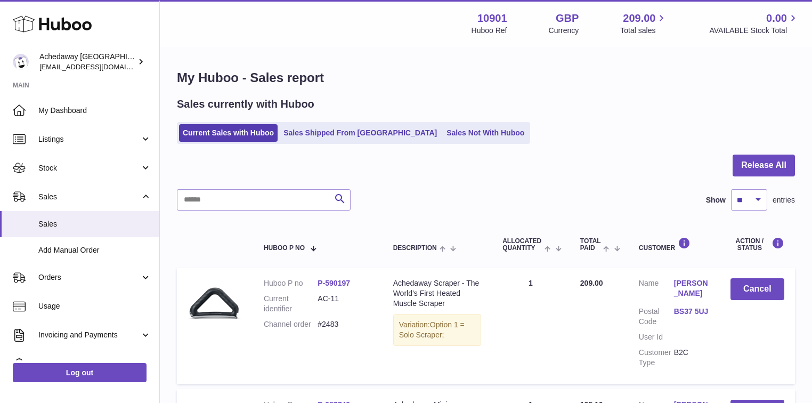 The width and height of the screenshot is (812, 403). Describe the element at coordinates (438, 293) in the screenshot. I see `div: Achedaway Scraper - The World’s First Heated Muscle Scraper` at that location.